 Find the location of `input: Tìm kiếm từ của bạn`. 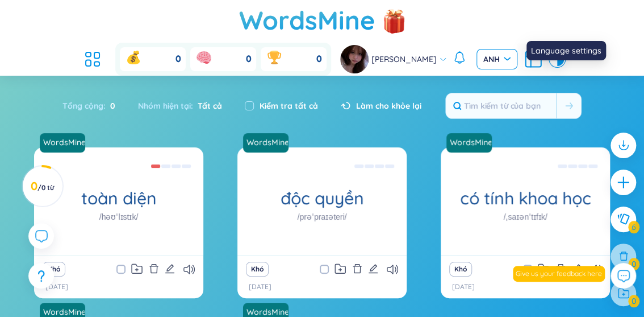

input: Tìm kiếm từ của bạn is located at coordinates (501, 106).